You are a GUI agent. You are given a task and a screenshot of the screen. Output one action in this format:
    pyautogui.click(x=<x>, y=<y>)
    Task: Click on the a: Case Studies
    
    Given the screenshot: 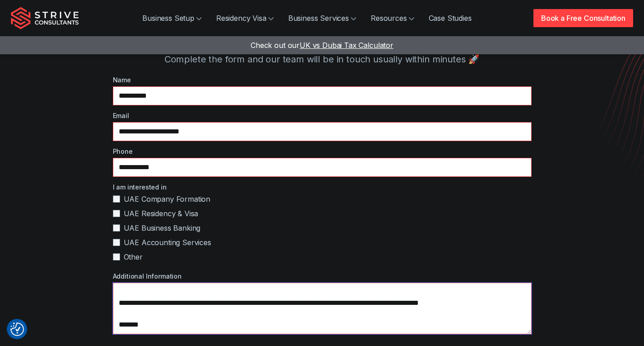 What is the action you would take?
    pyautogui.click(x=450, y=18)
    